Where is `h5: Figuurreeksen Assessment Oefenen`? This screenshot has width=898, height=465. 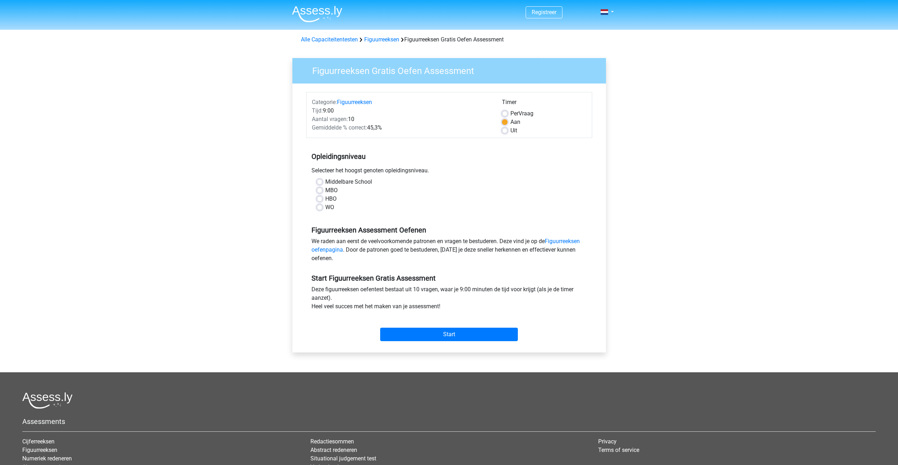
h5: Figuurreeksen Assessment Oefenen is located at coordinates (449, 230).